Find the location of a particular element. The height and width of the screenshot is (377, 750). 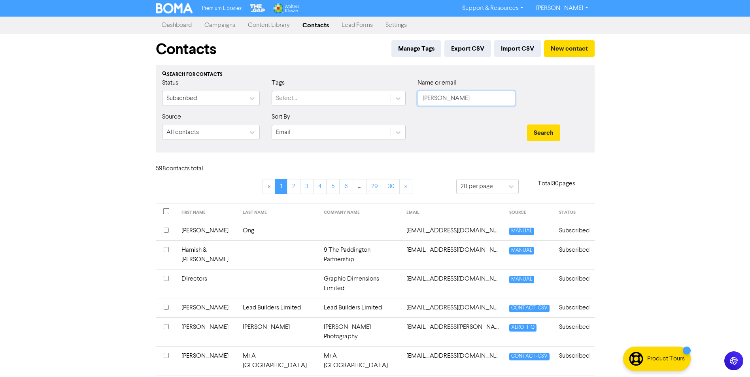

a: Support & Resources is located at coordinates (493, 8).